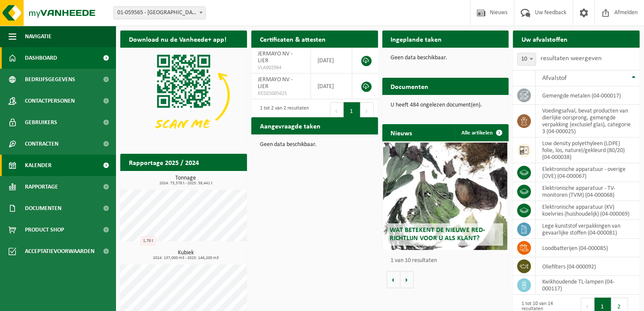 The height and width of the screenshot is (311, 644). I want to click on button: Volgende, so click(407, 279).